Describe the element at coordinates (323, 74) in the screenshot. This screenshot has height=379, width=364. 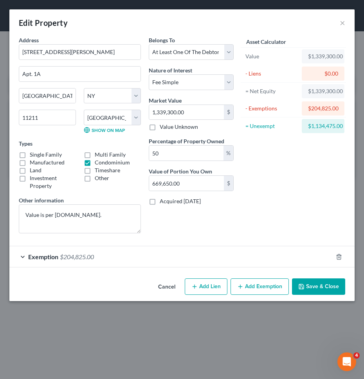
I see `div: $0.00` at that location.